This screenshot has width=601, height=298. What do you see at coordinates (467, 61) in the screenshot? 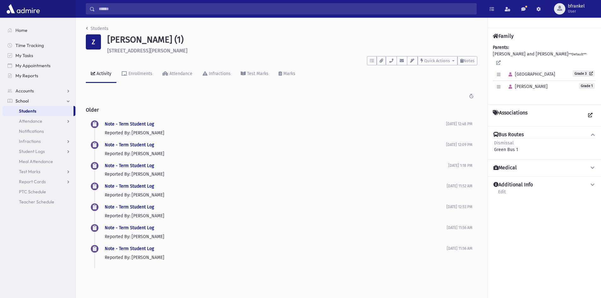
I see `button: Notes` at bounding box center [467, 61].